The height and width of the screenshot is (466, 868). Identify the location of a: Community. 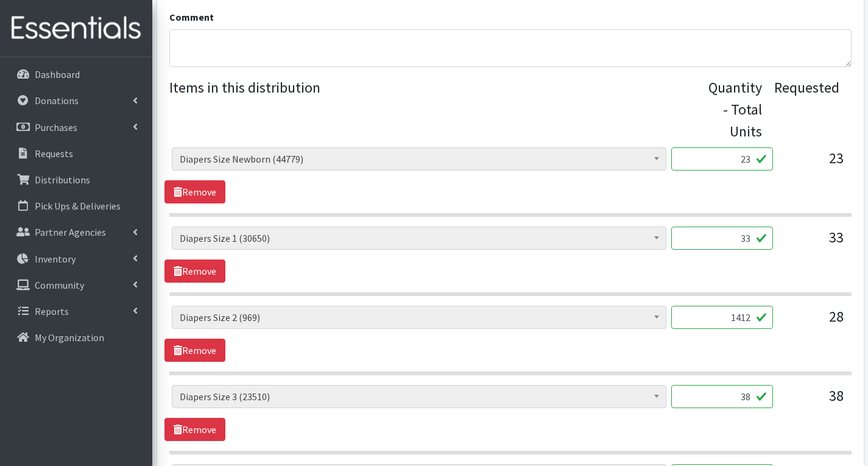
(76, 285).